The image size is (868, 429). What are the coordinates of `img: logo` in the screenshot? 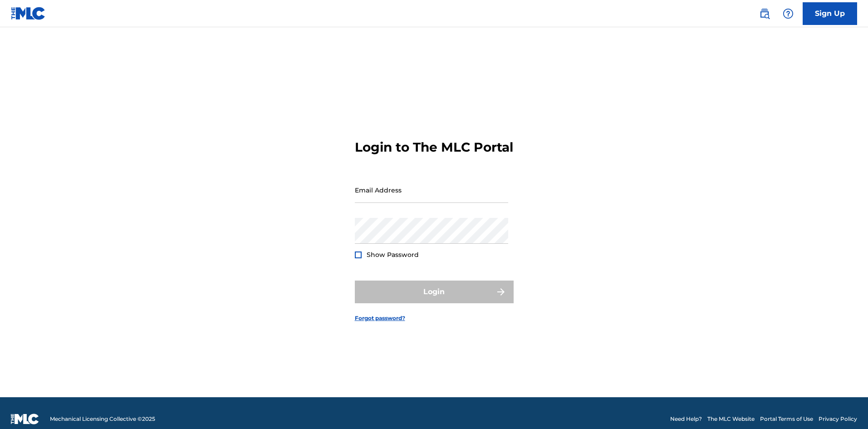 It's located at (25, 418).